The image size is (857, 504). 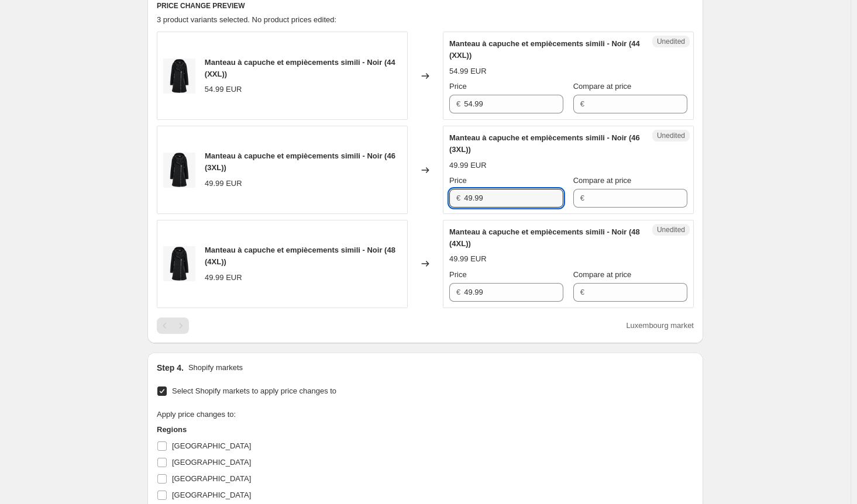 I want to click on span: Select Shopify markets to apply price changes to, so click(x=254, y=390).